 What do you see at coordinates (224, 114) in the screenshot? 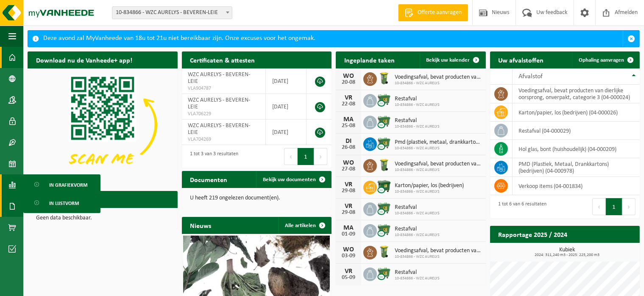
I see `span: VLA706229` at bounding box center [224, 114].